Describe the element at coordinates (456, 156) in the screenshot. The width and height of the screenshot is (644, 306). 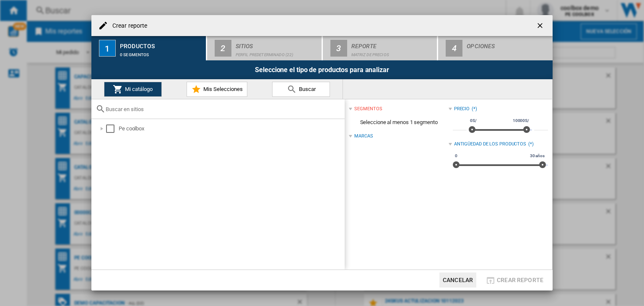
I see `span: 0` at that location.